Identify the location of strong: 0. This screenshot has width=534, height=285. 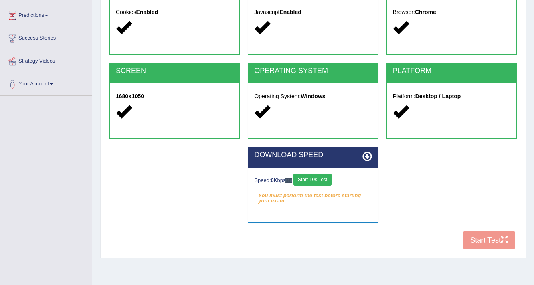
(272, 180).